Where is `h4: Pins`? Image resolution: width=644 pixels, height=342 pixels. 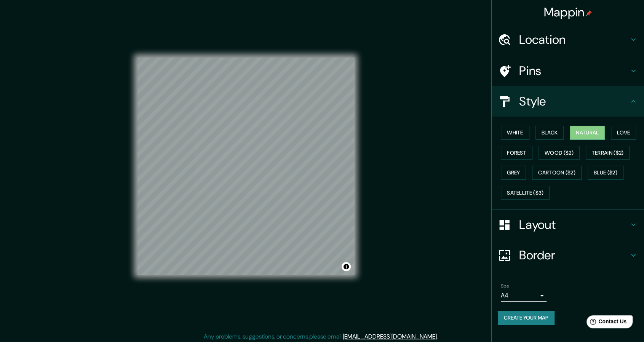
h4: Pins is located at coordinates (574, 71).